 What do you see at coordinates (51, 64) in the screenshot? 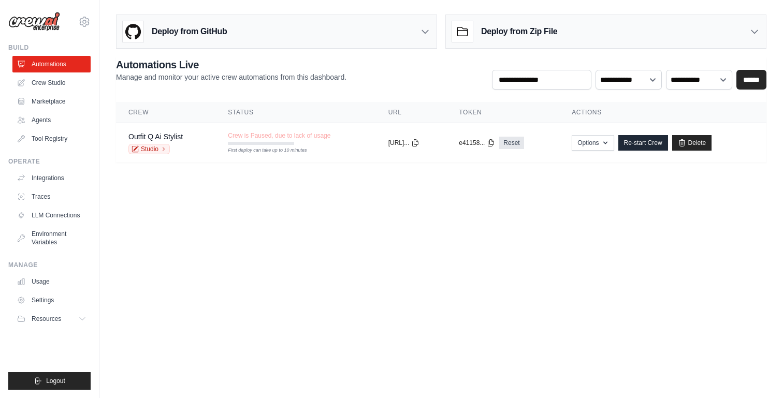
I see `a: Automations` at bounding box center [51, 64].